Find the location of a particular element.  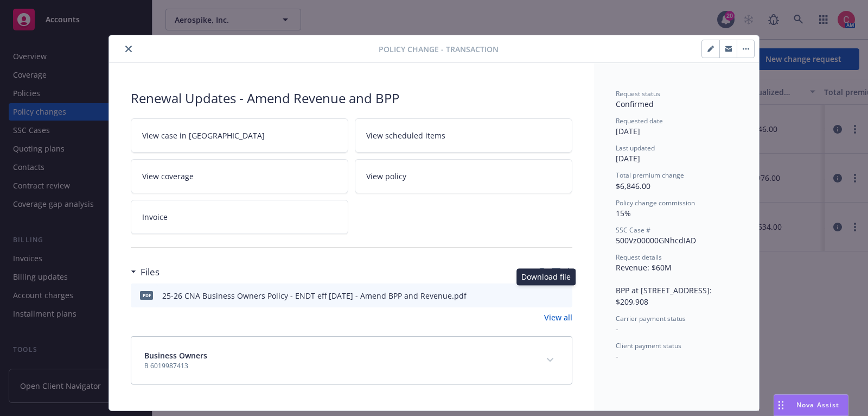

a: View policy is located at coordinates (463, 176).